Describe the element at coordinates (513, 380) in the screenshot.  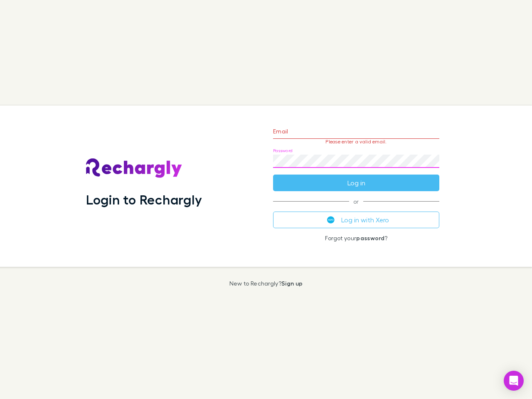
I see `div: Open Intercom Messenger` at that location.